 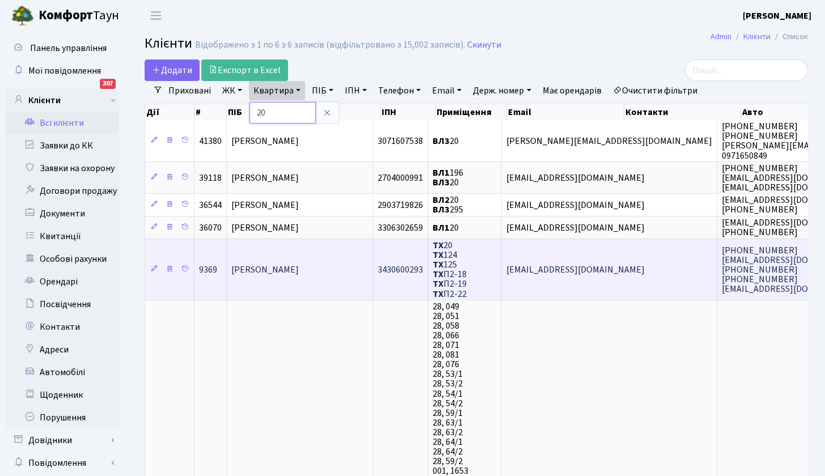 What do you see at coordinates (655, 91) in the screenshot?
I see `a: Очистити фільтри` at bounding box center [655, 91].